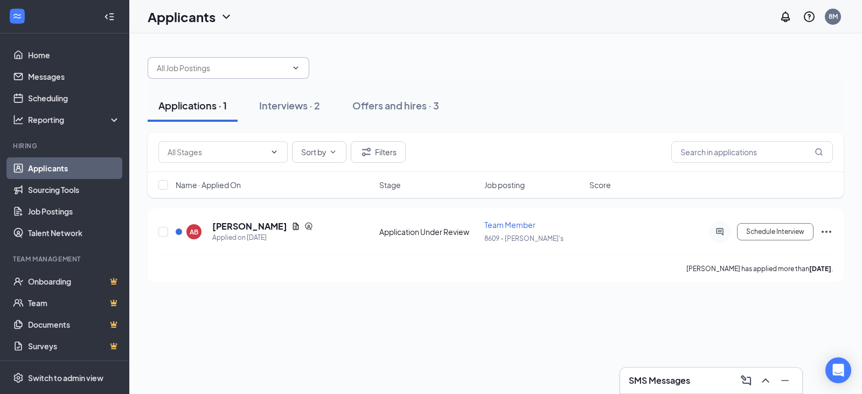  I want to click on svg: Settings, so click(18, 377).